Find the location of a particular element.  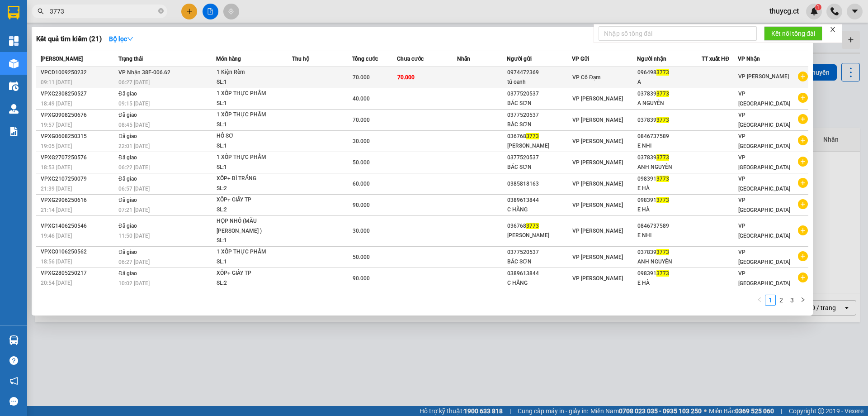

span: Người nhận is located at coordinates (652, 59).